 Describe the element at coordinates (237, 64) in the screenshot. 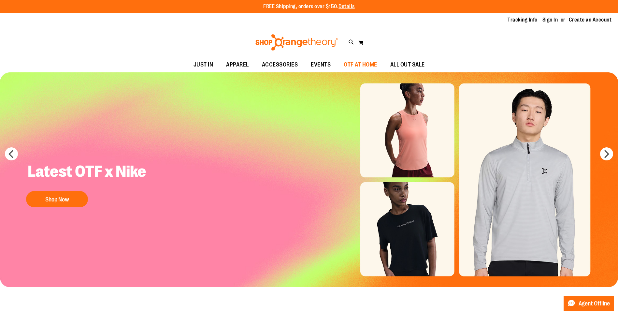

I see `span: APPAREL` at that location.